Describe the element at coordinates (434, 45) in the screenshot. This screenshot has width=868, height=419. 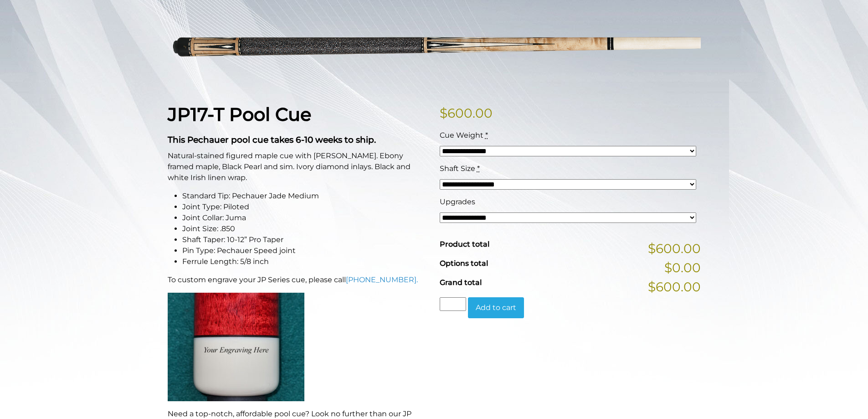
I see `img: jp17-T.png` at that location.